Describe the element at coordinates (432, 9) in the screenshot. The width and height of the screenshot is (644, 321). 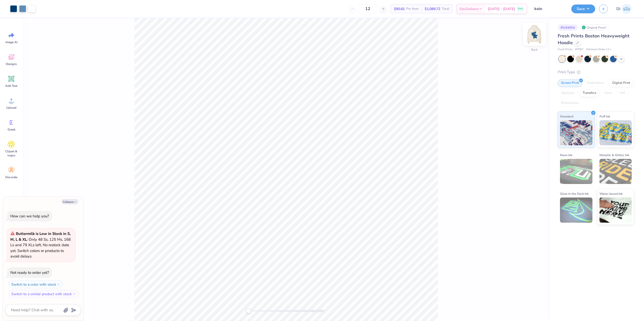
I see `span: $1,089.72` at that location.